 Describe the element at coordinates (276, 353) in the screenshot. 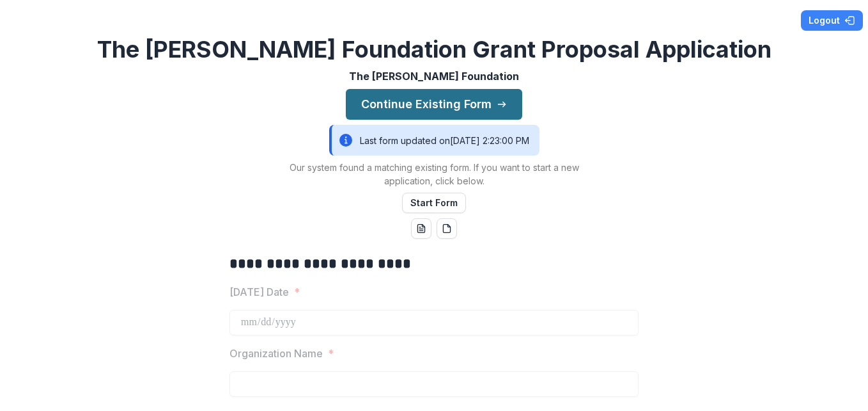

I see `p: Organization Name` at that location.